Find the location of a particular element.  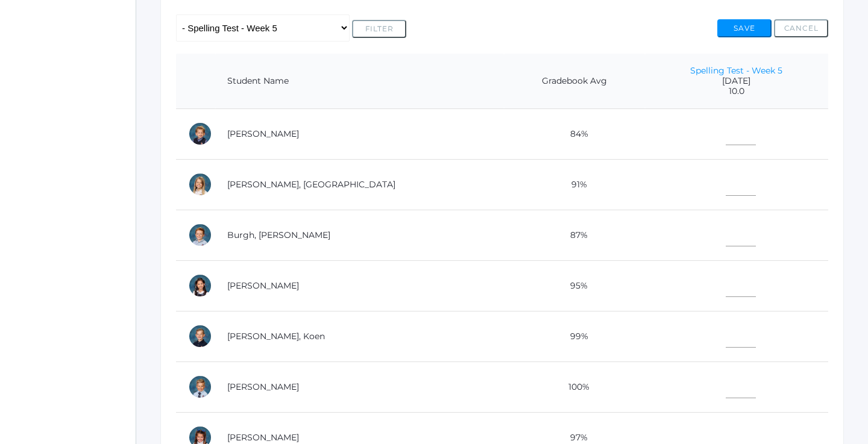

th: Gradebook Avg is located at coordinates (574, 81).